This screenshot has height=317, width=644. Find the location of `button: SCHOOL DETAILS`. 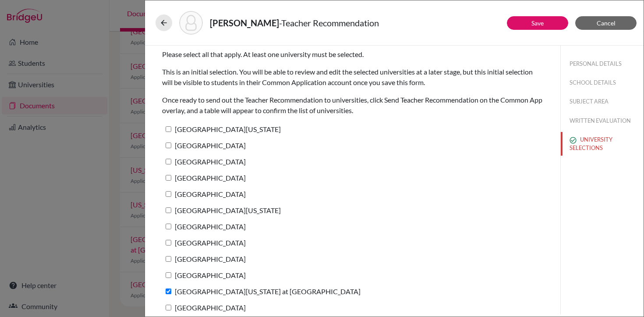

button: SCHOOL DETAILS is located at coordinates (602, 83).